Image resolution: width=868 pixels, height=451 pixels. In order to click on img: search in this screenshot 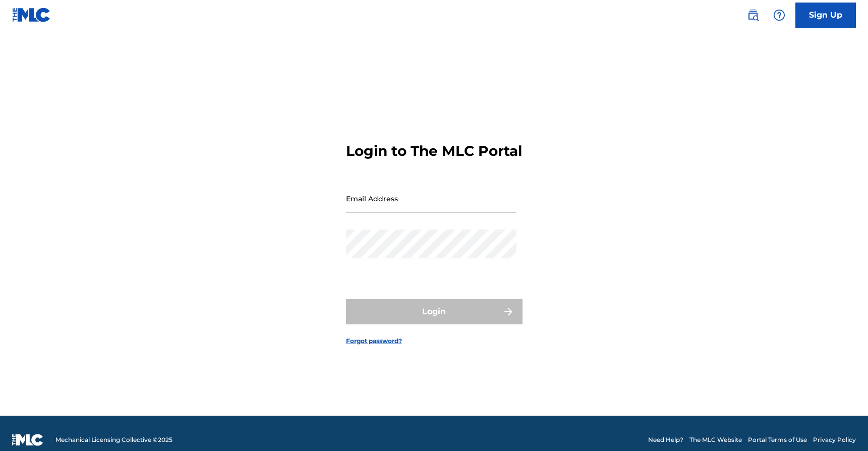, I will do `click(753, 15)`.